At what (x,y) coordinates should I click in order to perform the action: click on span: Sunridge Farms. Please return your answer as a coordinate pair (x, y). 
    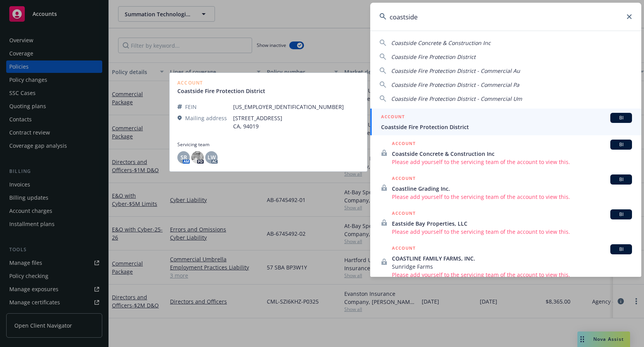
    Looking at the image, I should click on (512, 266).